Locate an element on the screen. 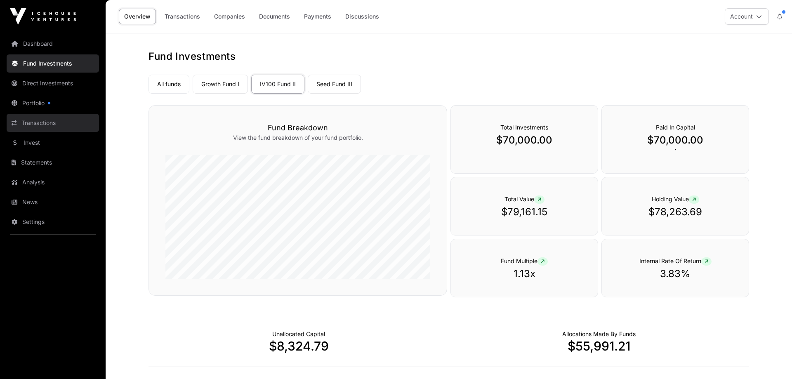  img: Icehouse Ventures Logo is located at coordinates (43, 16).